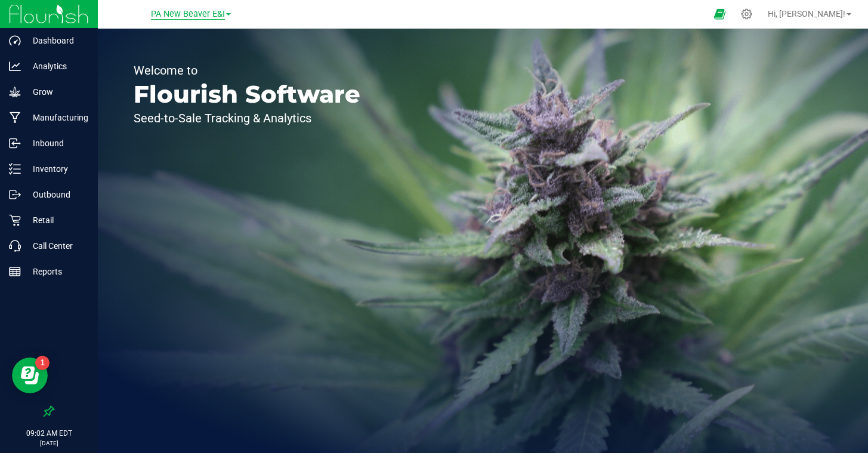 This screenshot has height=453, width=868. Describe the element at coordinates (57, 118) in the screenshot. I see `p: Manufacturing` at that location.